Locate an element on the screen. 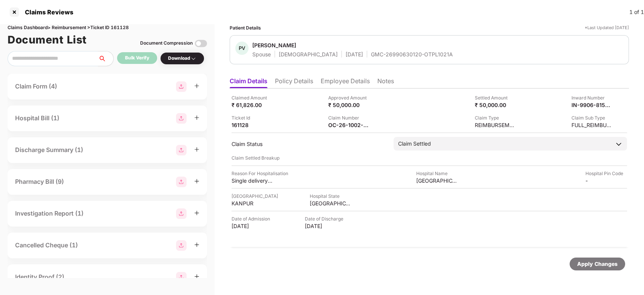  div: Pharmacy Bill (9) is located at coordinates (39, 182).